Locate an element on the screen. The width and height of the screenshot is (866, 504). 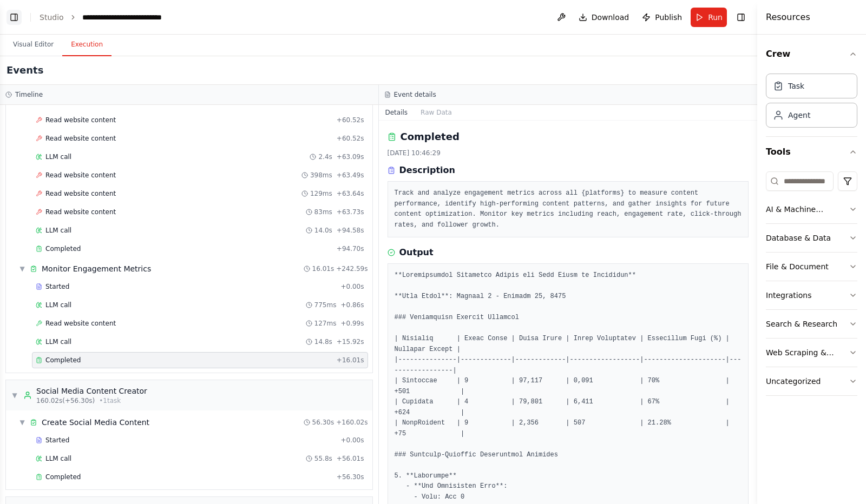
button: Visual Editor is located at coordinates (33, 45).